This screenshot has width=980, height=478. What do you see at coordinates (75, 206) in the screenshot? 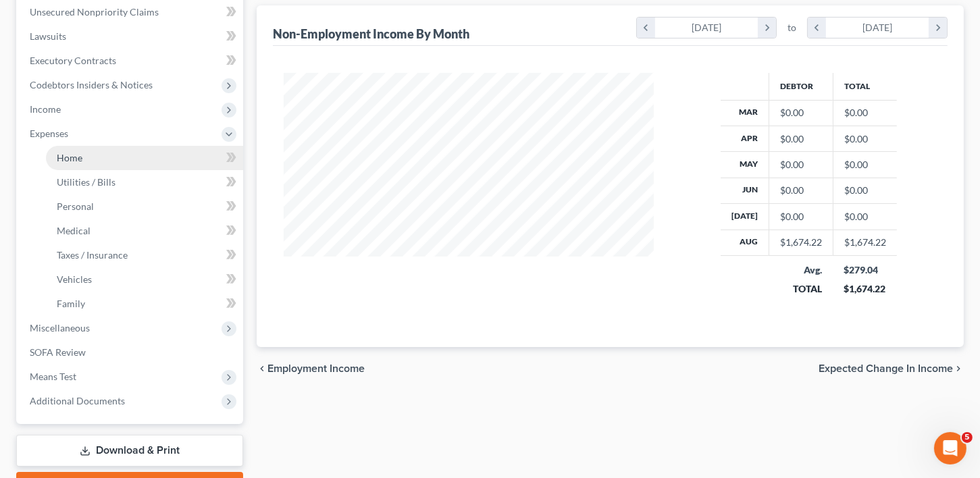
I see `span: Personal` at bounding box center [75, 206].